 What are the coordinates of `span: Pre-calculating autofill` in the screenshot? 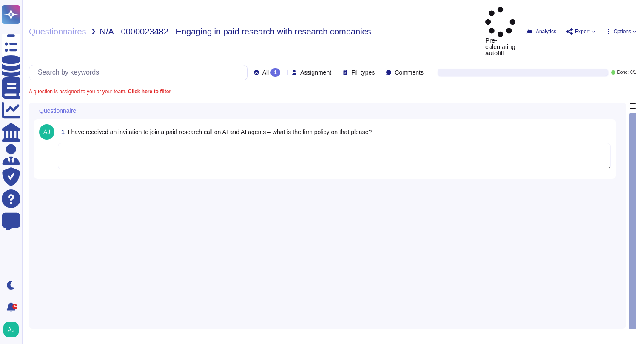 It's located at (500, 31).